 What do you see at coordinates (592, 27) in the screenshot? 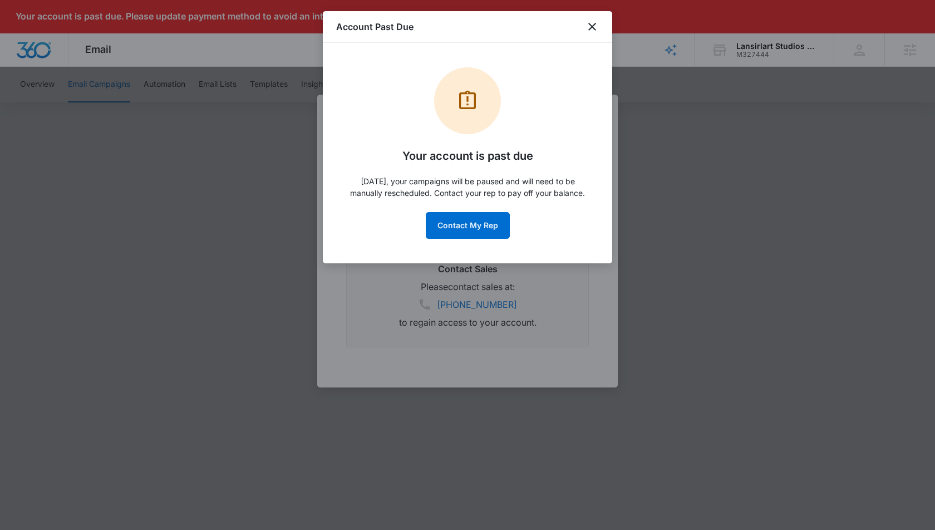
I see `button: close` at bounding box center [592, 27].